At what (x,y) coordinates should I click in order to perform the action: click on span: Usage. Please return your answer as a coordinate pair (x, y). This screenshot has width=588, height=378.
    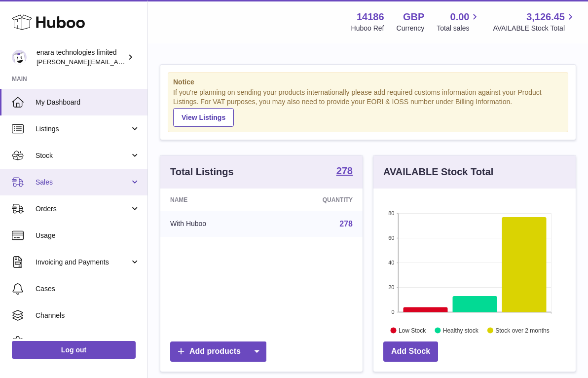
    Looking at the image, I should click on (88, 235).